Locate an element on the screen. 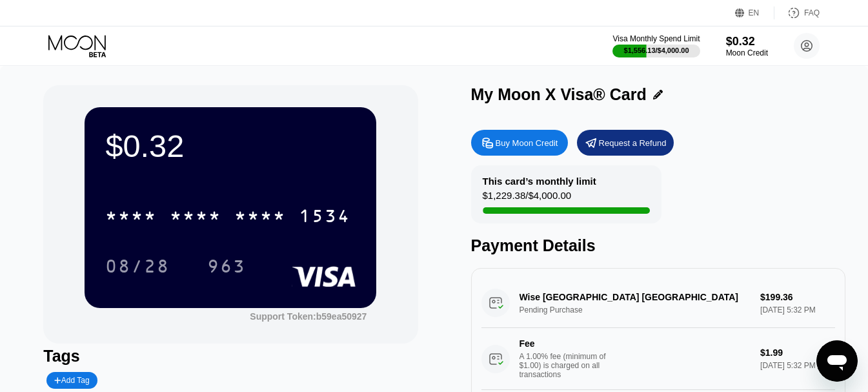 Image resolution: width=868 pixels, height=392 pixels. div: This card’s monthly limit is located at coordinates (539, 181).